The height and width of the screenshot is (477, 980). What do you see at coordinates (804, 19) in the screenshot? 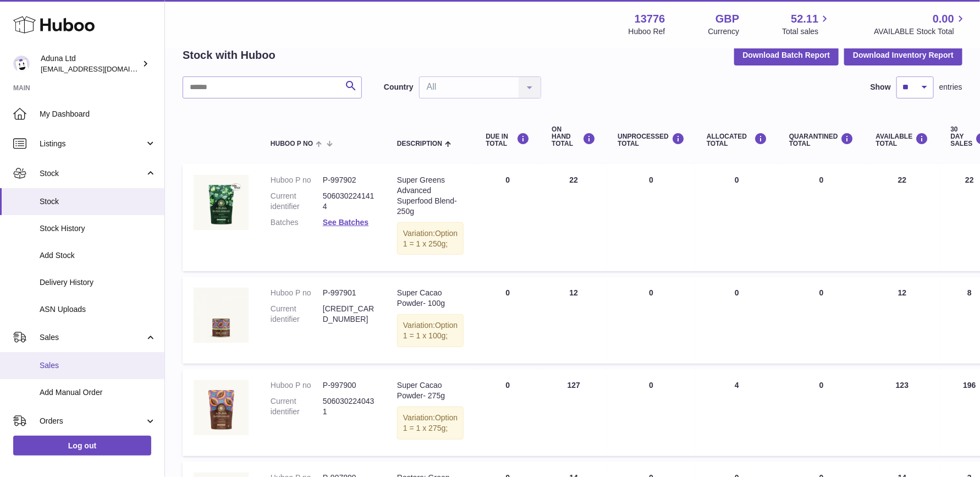
I see `span: 52.11` at bounding box center [804, 19].